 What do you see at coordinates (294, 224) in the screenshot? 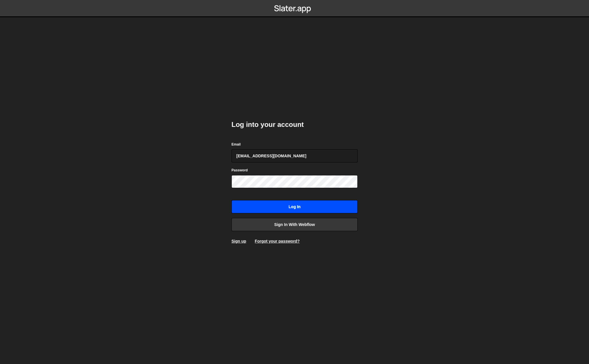
I see `a: Sign in with Webflow` at bounding box center [294, 224].